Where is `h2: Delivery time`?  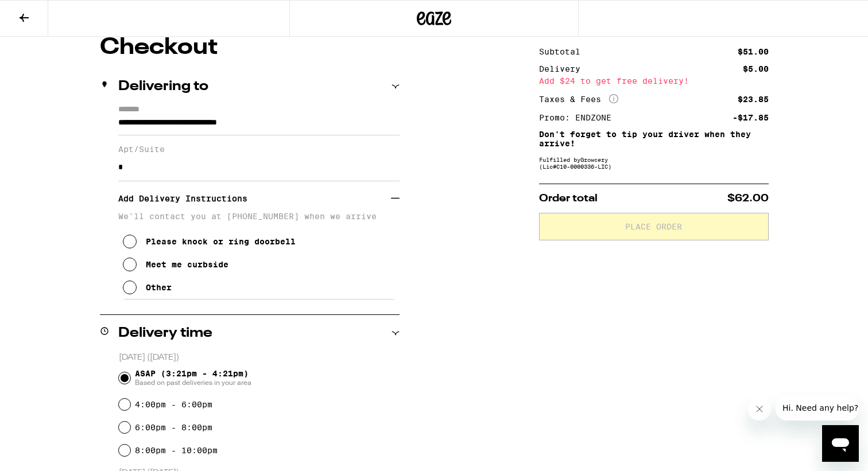 h2: Delivery time is located at coordinates (165, 333).